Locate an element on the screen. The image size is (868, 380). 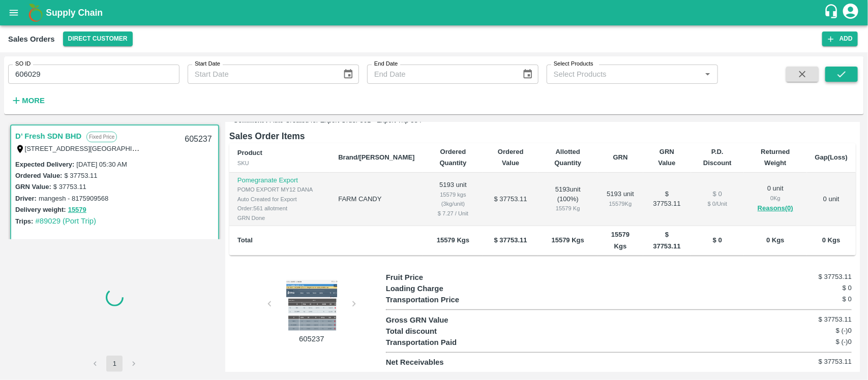
input: Select Products is located at coordinates (624, 74).